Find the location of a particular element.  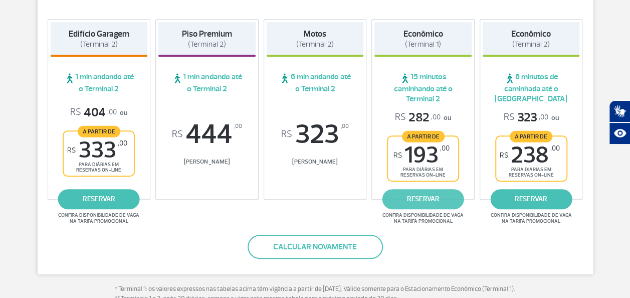

button: Abrir tradutor de língua de sinais. is located at coordinates (619, 111).